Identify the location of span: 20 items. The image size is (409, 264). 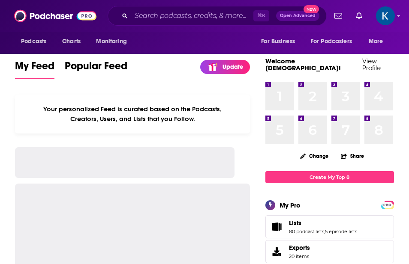
(299, 257).